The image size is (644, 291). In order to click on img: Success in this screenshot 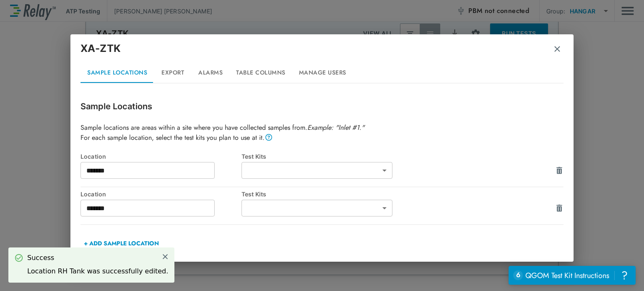, I will do `click(19, 258)`.